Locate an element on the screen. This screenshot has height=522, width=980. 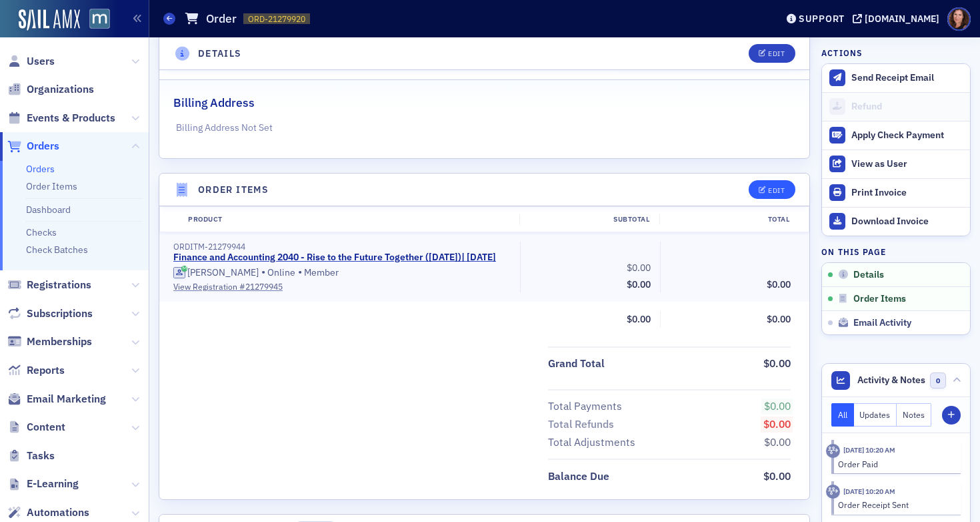
span: Content is located at coordinates (46, 427).